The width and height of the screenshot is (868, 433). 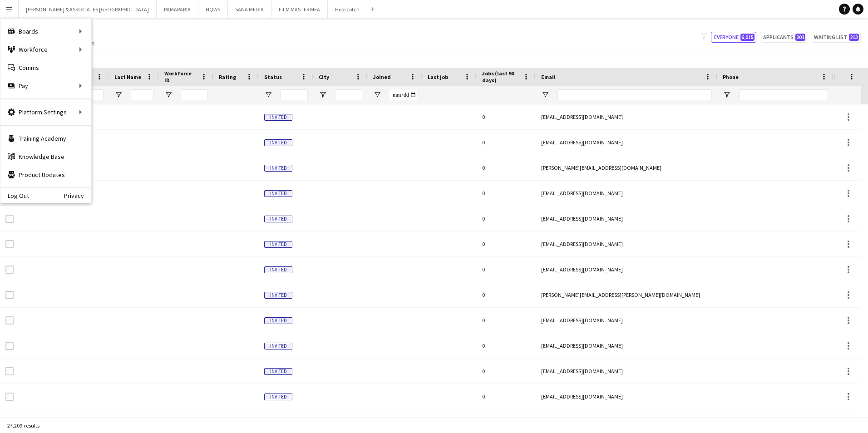 What do you see at coordinates (347, 9) in the screenshot?
I see `button: Hopscotch` at bounding box center [347, 9].